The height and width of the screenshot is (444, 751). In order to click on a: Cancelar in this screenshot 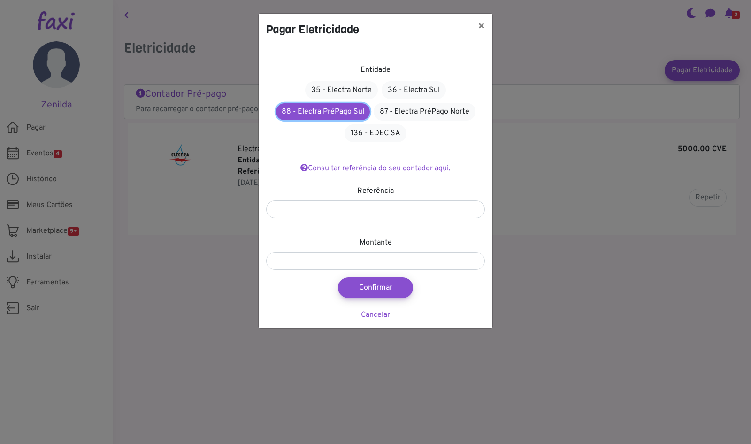, I will do `click(375, 315)`.